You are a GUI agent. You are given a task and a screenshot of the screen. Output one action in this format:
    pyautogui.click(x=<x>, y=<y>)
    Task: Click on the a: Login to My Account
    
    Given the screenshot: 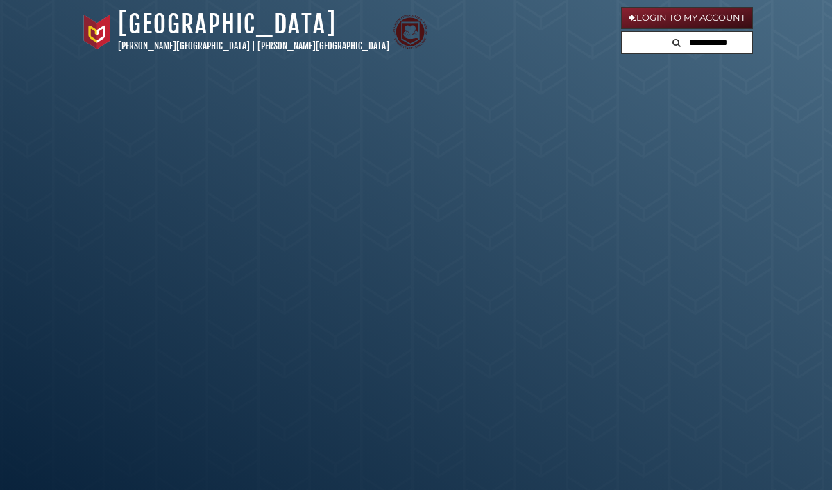 What is the action you would take?
    pyautogui.click(x=687, y=18)
    